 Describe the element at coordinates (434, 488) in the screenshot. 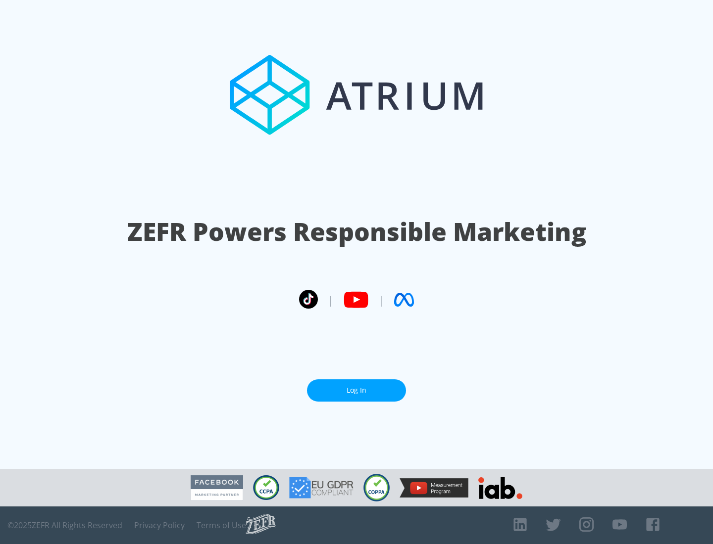

I see `img: YouTube Measurement Program` at that location.